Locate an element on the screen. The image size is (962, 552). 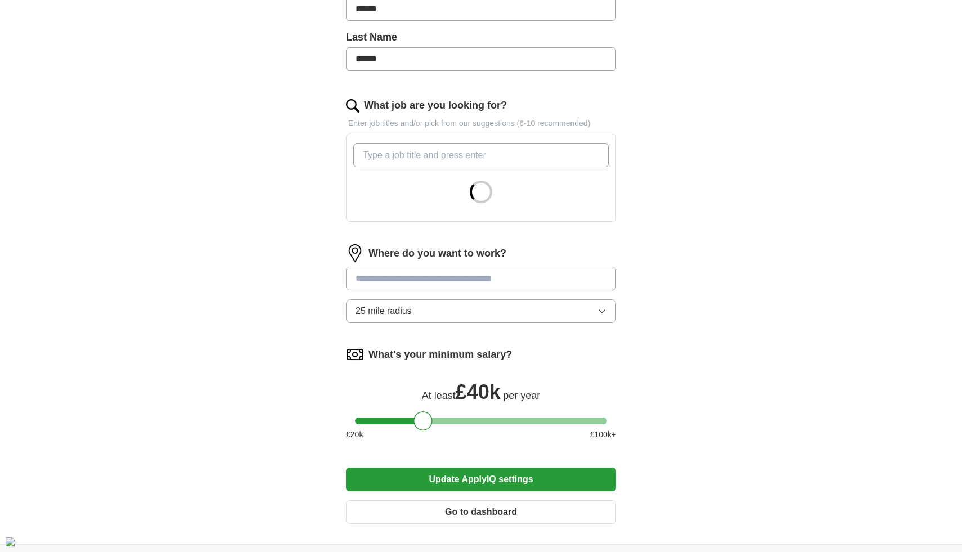
p: Enter job titles and/or pick from our suggestions (6-10 recommended) is located at coordinates (481, 123).